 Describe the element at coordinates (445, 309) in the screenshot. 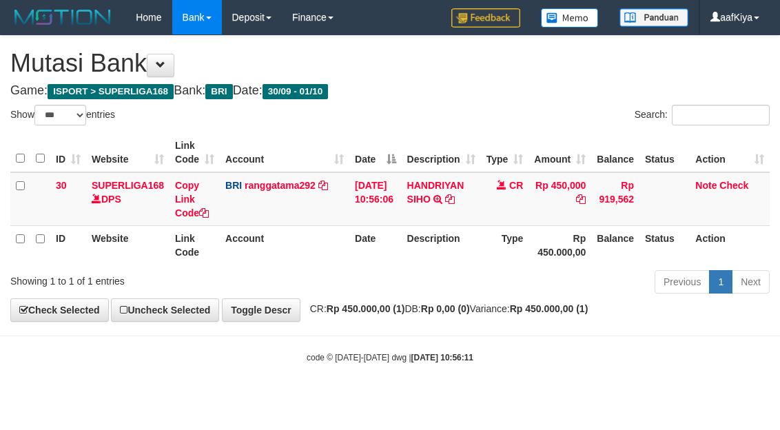

I see `strong: Rp 0,00 (0)` at that location.